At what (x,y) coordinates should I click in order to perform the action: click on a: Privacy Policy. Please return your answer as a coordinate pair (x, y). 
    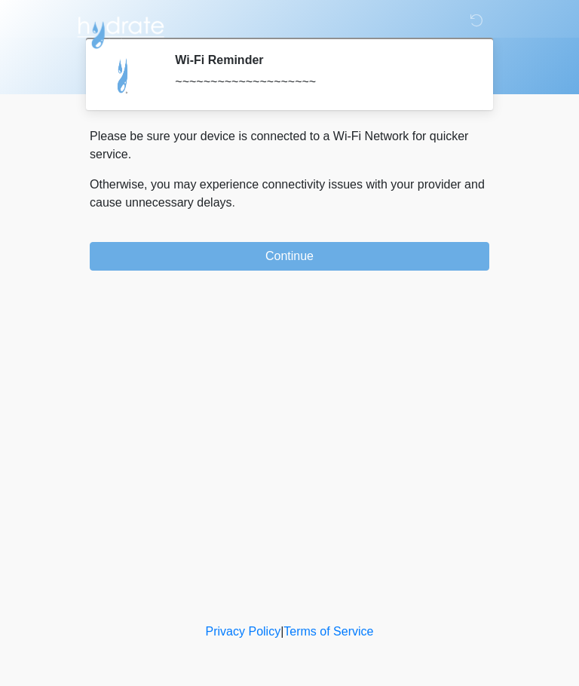
    Looking at the image, I should click on (243, 631).